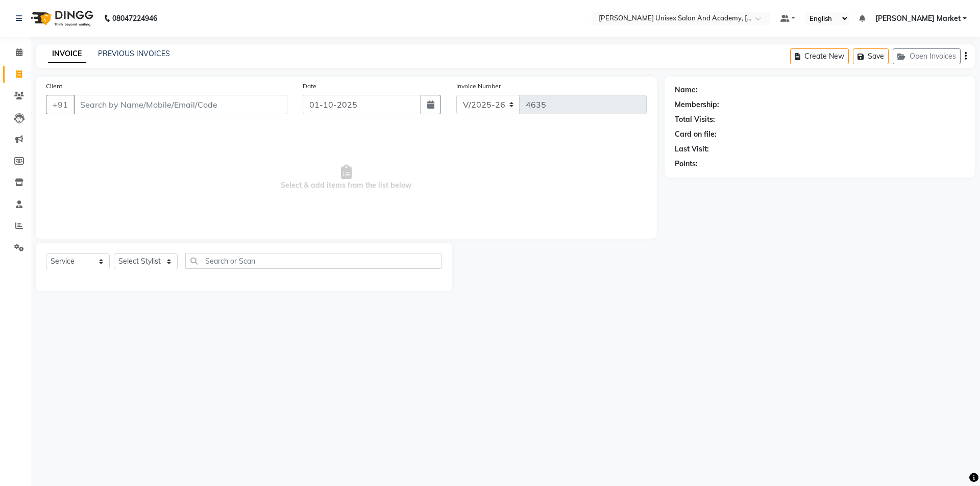 The height and width of the screenshot is (486, 980). Describe the element at coordinates (870, 56) in the screenshot. I see `button: Save` at that location.